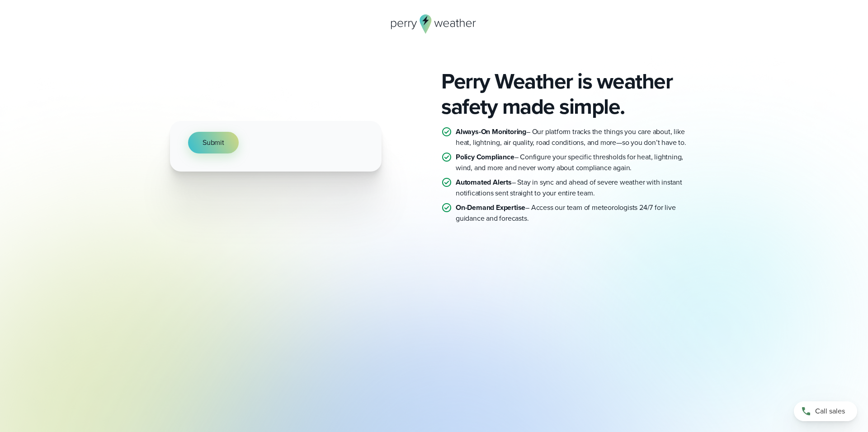  I want to click on span: Submit, so click(214, 143).